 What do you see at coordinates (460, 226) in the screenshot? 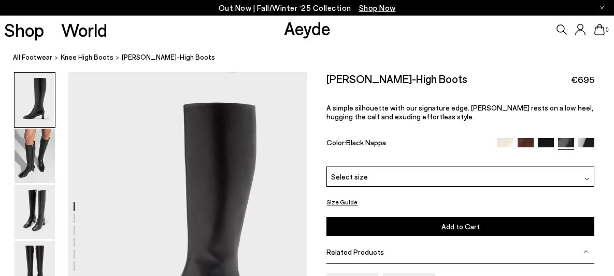
I see `button: Add to Cart` at bounding box center [460, 226].